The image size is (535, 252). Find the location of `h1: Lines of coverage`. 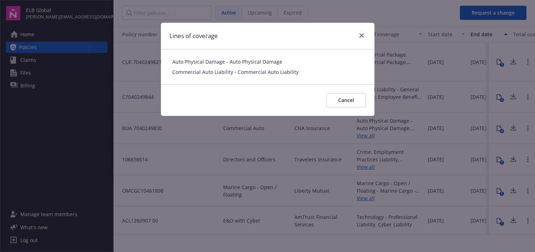

h1: Lines of coverage is located at coordinates (194, 36).